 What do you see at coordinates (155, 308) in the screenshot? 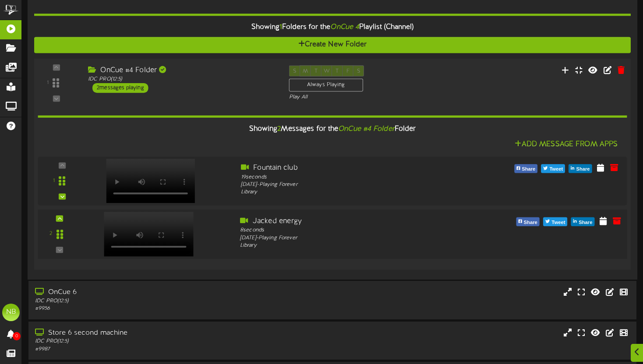
I see `div: # 9956` at bounding box center [155, 308].